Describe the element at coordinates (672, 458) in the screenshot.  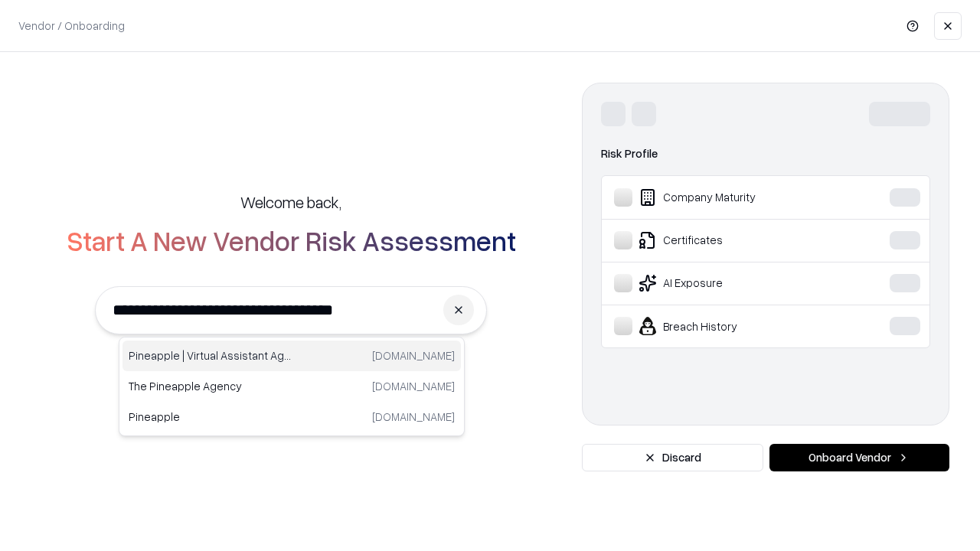
I see `button: Discard` at that location.